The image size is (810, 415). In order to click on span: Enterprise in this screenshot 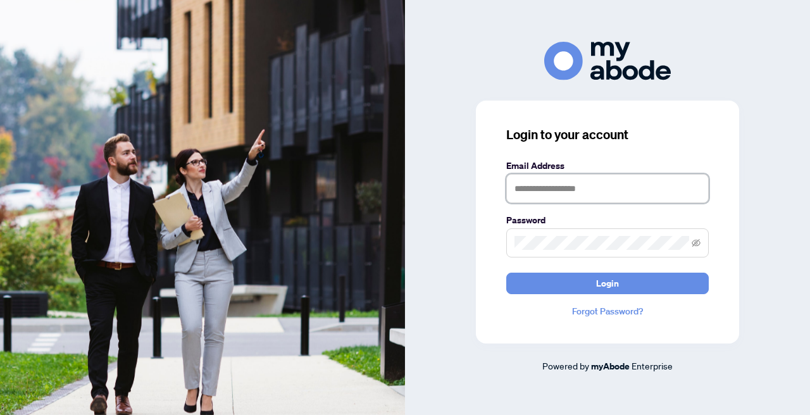, I will do `click(652, 366)`.